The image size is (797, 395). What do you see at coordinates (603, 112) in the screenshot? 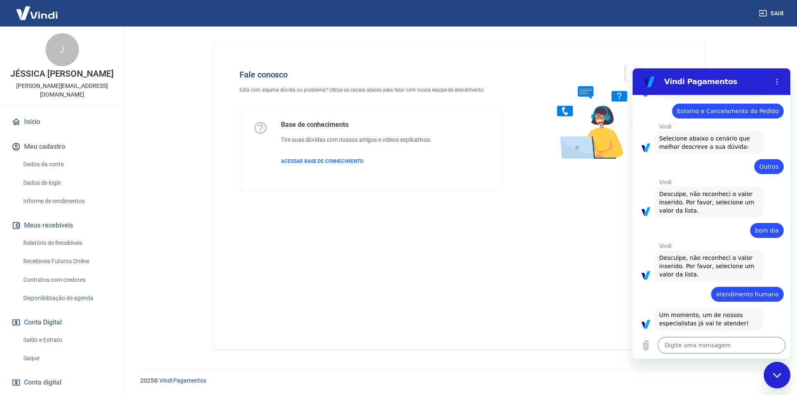
I see `img: Fale conosco` at bounding box center [603, 112].